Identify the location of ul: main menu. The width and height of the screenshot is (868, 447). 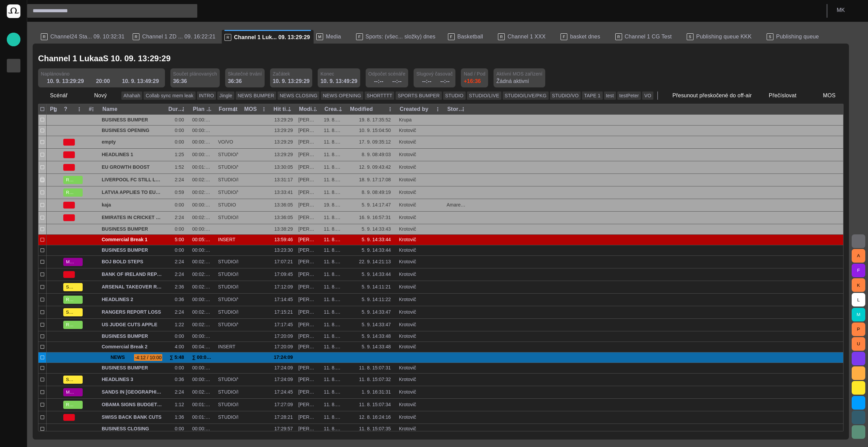
(14, 154).